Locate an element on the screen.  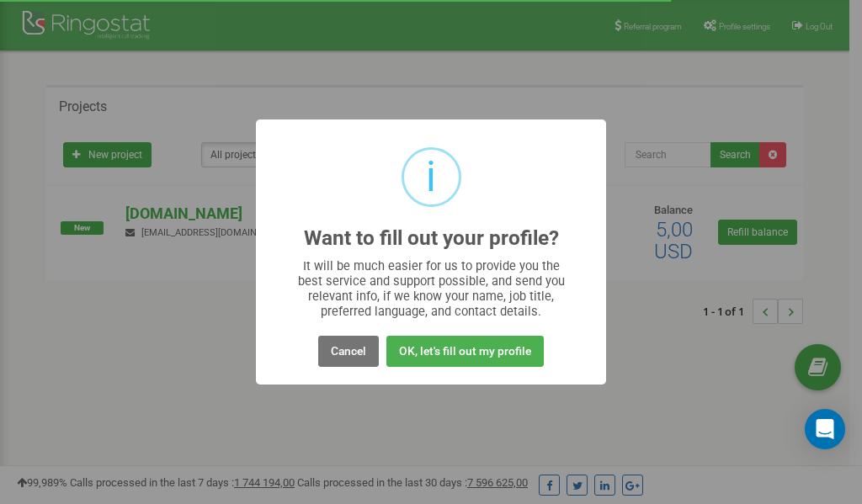
div: Open Intercom Messenger is located at coordinates (825, 429).